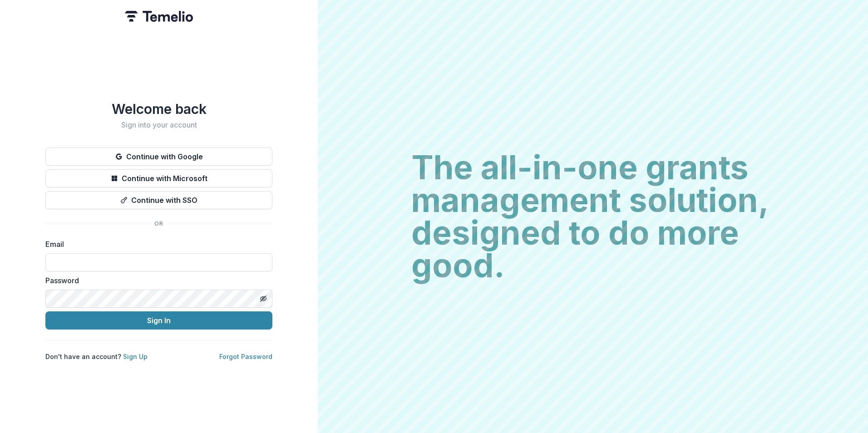 The width and height of the screenshot is (868, 433). Describe the element at coordinates (159, 178) in the screenshot. I see `button: Continue with Microsoft` at that location.